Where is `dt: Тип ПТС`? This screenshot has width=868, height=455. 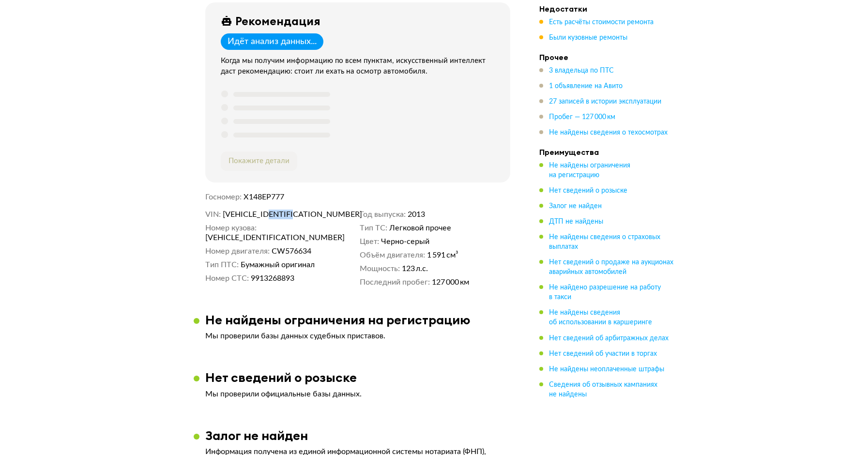
dt: Тип ПТС is located at coordinates (222, 265).